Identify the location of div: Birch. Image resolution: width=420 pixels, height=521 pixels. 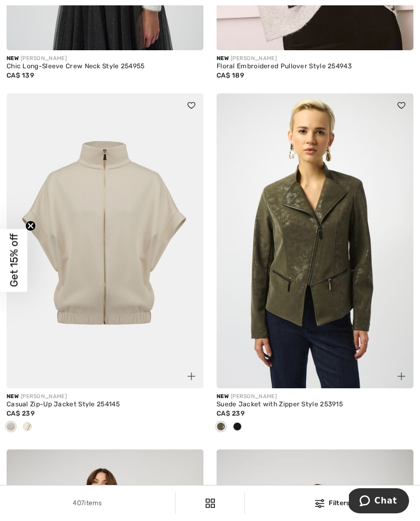
(28, 427).